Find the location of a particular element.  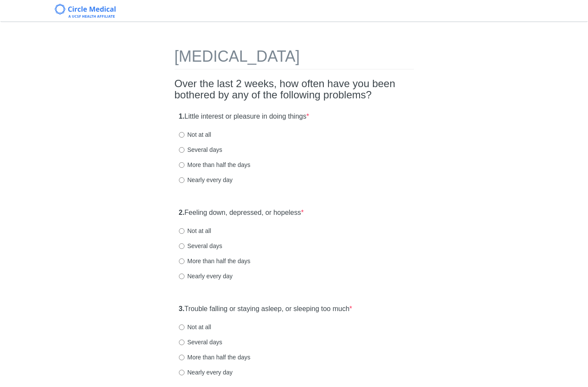

h2: Over the last 2 weeks, how often have you been bothered by any of the following problems? is located at coordinates (294, 90).